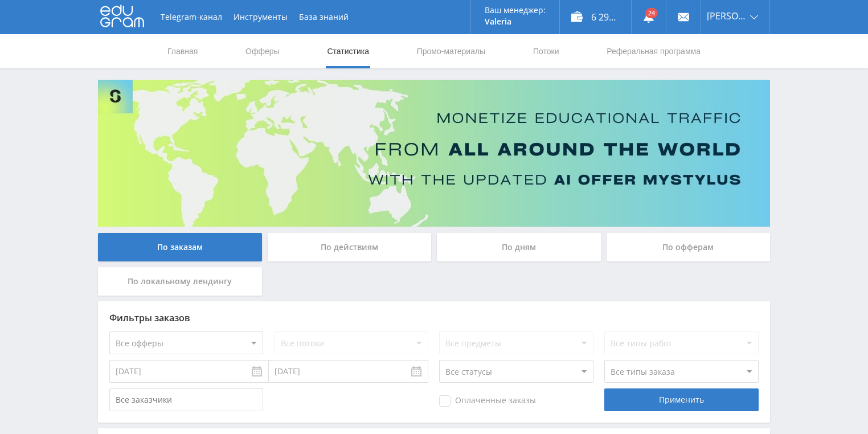 This screenshot has height=434, width=868. Describe the element at coordinates (653, 51) in the screenshot. I see `a: Реферальная программа` at that location.